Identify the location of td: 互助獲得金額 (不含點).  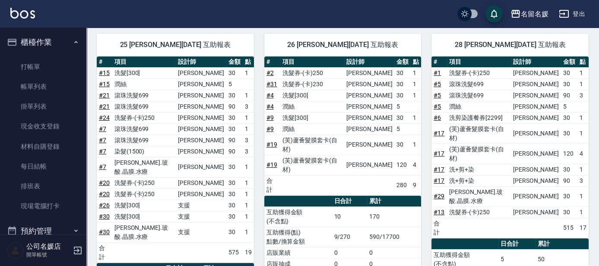
(298, 217).